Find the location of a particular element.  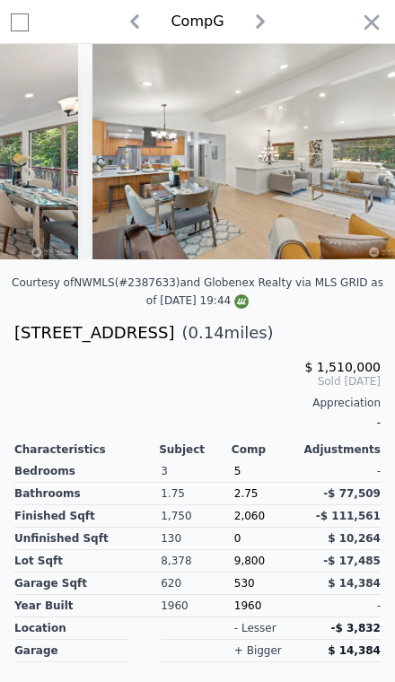

div: 1,750 is located at coordinates (198, 516).